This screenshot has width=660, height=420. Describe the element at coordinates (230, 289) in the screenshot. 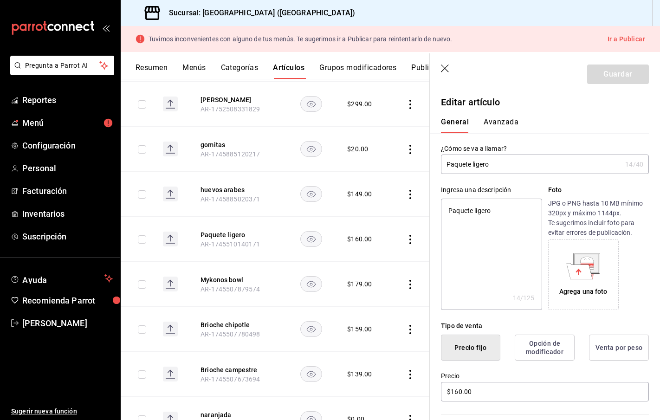

I see `span: AR-1745507879574` at that location.